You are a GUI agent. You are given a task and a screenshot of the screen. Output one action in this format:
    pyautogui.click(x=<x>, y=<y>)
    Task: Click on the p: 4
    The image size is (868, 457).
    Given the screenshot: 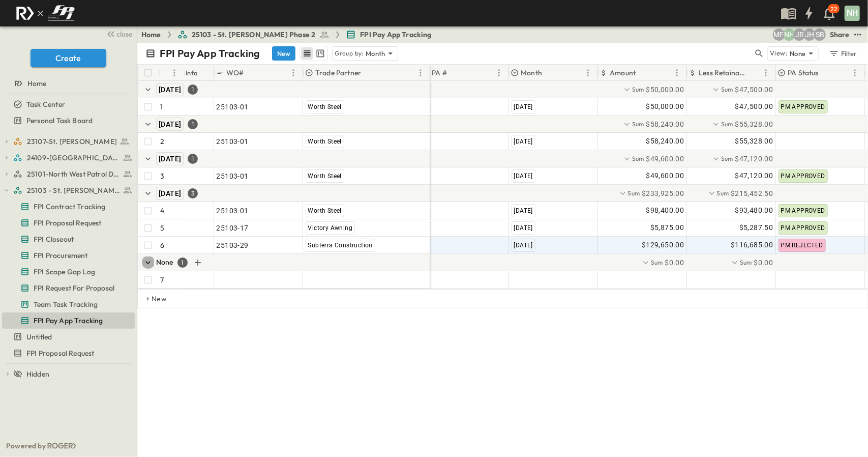 What is the action you would take?
    pyautogui.click(x=163, y=211)
    